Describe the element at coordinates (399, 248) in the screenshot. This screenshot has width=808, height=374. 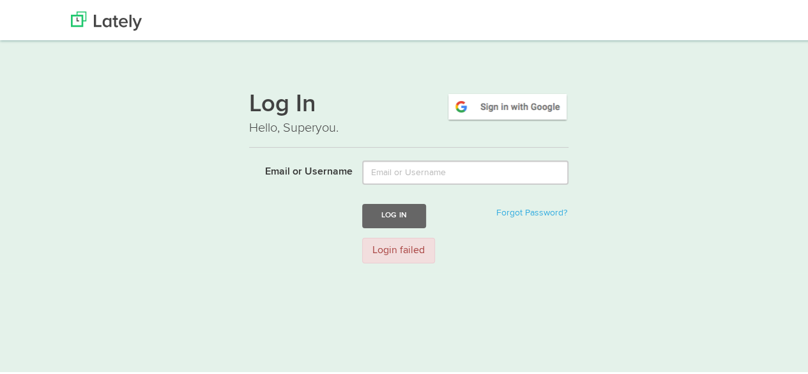
I see `div: Login failed` at that location.